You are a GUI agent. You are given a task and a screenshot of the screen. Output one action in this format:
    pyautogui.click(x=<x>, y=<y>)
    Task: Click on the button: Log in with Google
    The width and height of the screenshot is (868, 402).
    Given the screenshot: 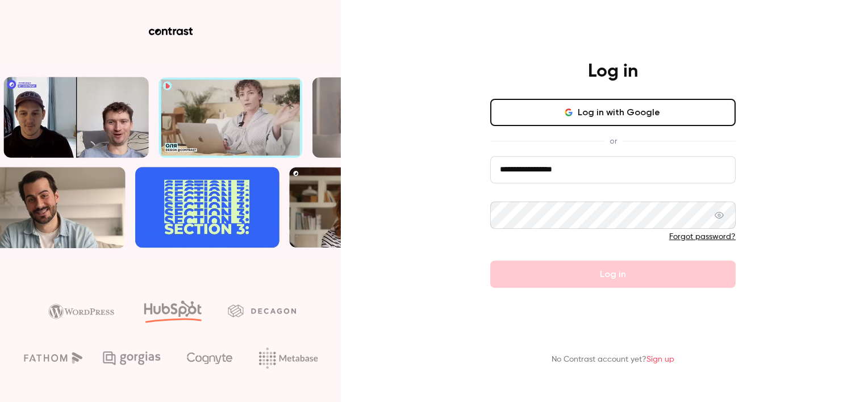 What is the action you would take?
    pyautogui.click(x=613, y=112)
    